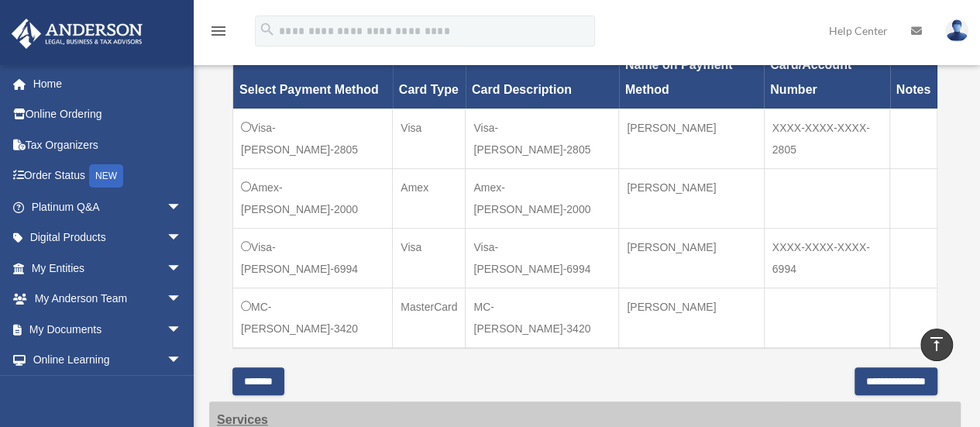 The image size is (980, 427). I want to click on a: Online Learningarrow_drop_down, so click(108, 361).